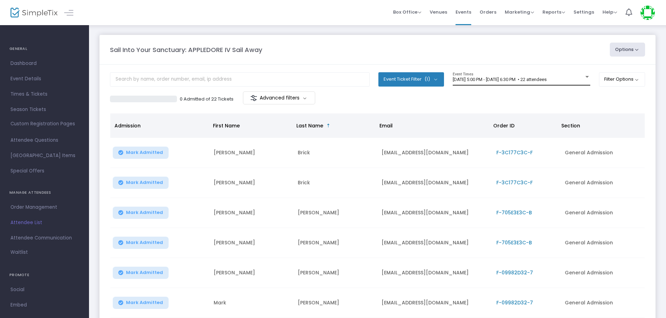 Image resolution: width=666 pixels, height=318 pixels. What do you see at coordinates (411, 79) in the screenshot?
I see `button: Event Ticket Filter(1)` at bounding box center [411, 79].